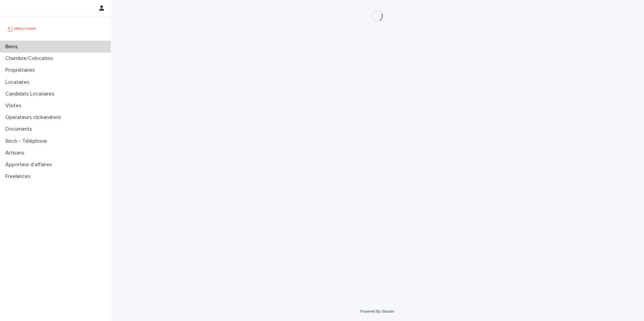 The image size is (644, 321). What do you see at coordinates (19, 82) in the screenshot?
I see `p: Locataires` at bounding box center [19, 82].